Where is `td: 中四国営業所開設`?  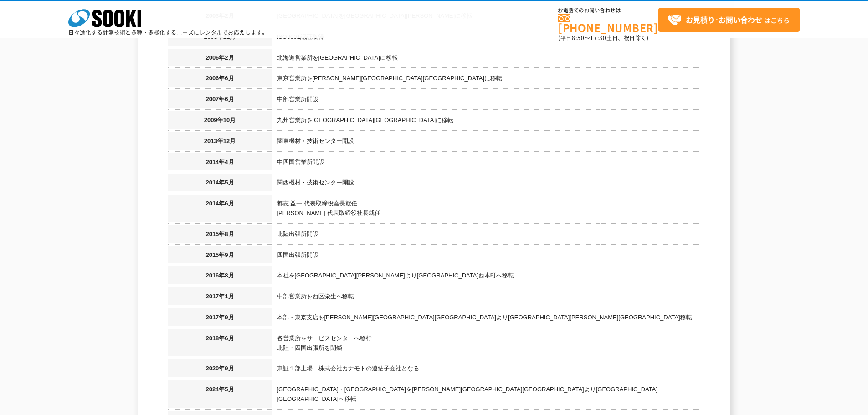
td: 中四国営業所開設 is located at coordinates (486, 164).